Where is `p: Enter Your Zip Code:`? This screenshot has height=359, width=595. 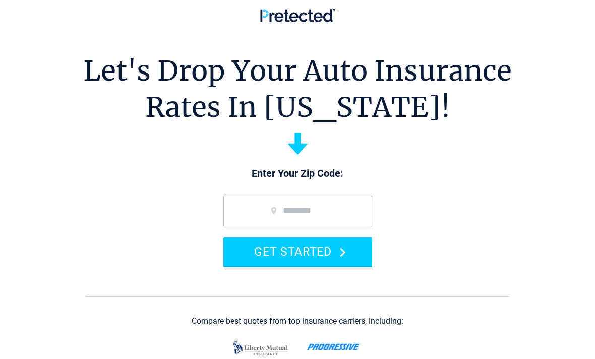 p: Enter Your Zip Code: is located at coordinates (297, 174).